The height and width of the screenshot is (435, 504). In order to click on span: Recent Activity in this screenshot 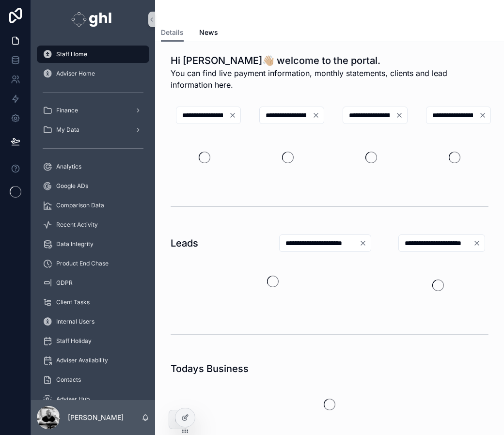, I will do `click(77, 225)`.